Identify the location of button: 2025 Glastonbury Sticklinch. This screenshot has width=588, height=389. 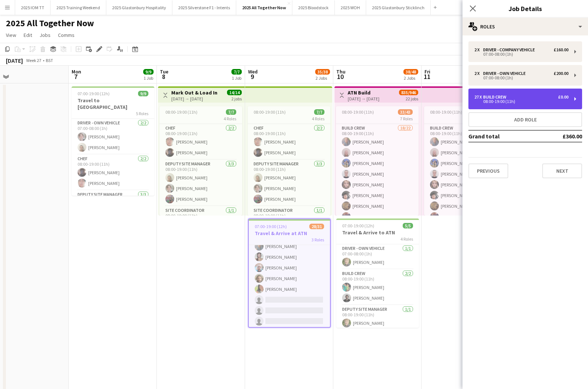
(398, 8).